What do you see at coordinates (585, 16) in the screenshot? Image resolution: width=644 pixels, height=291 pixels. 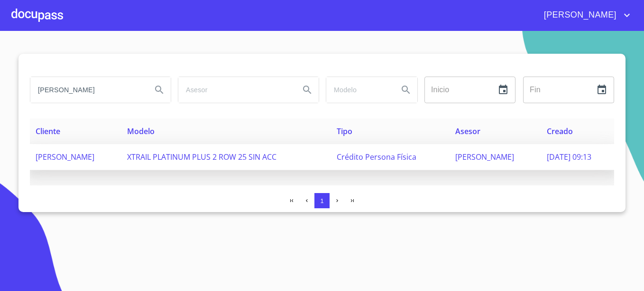 I see `button: account of current user` at bounding box center [585, 16].